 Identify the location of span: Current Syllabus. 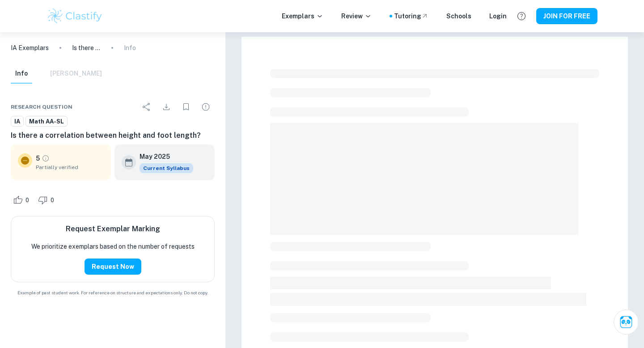
(166, 168).